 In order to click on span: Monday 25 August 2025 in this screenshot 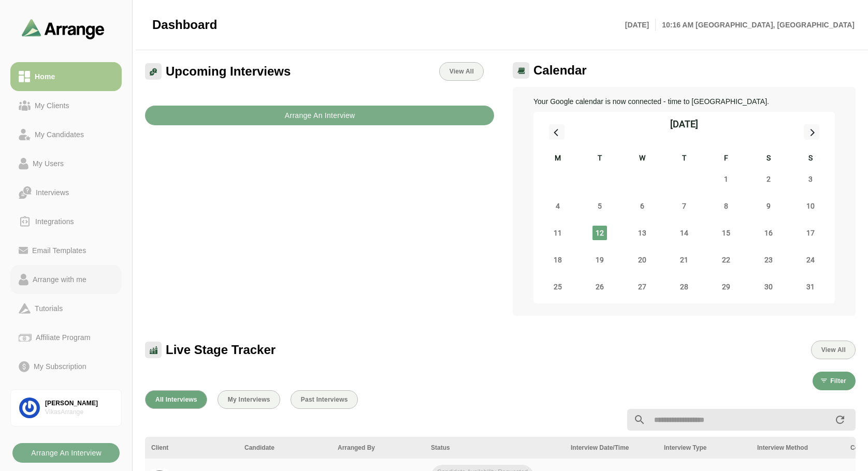, I will do `click(558, 287)`.